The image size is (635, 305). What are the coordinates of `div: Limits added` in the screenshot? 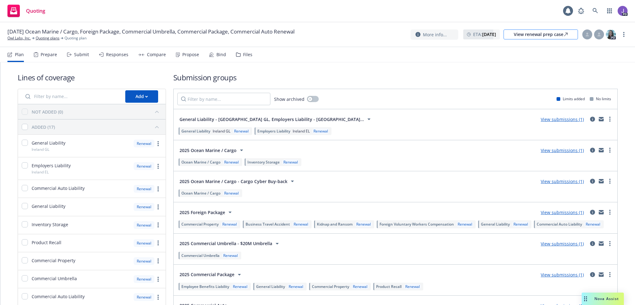 It's located at (571, 99).